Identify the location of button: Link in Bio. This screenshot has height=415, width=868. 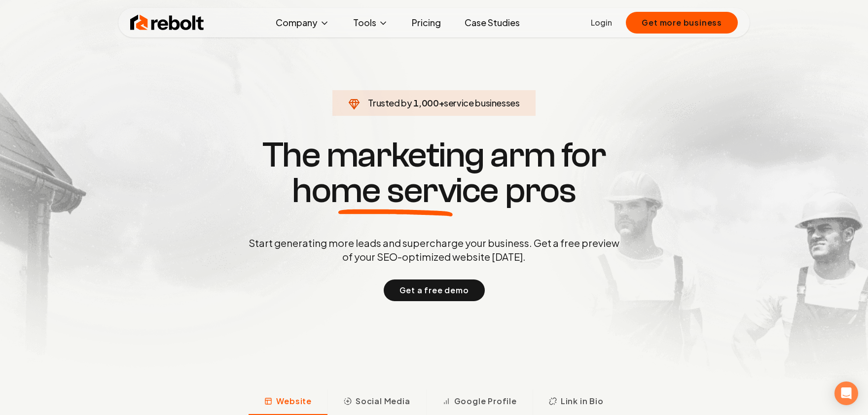
(576, 402).